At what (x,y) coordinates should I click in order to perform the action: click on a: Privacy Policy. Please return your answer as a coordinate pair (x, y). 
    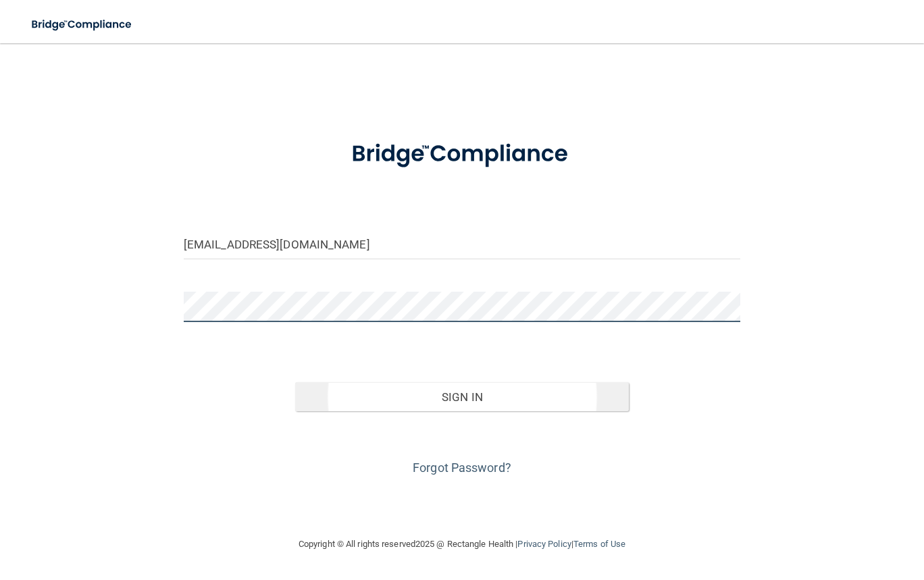
    Looking at the image, I should click on (544, 544).